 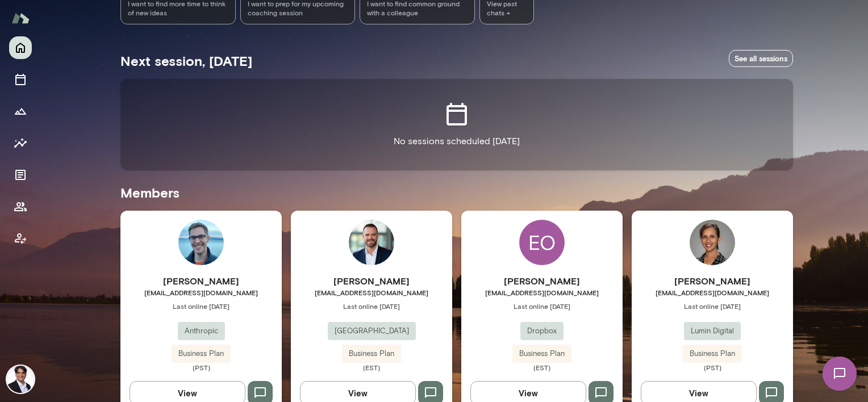 What do you see at coordinates (372, 242) in the screenshot?
I see `img: Joshua Demers` at bounding box center [372, 242].